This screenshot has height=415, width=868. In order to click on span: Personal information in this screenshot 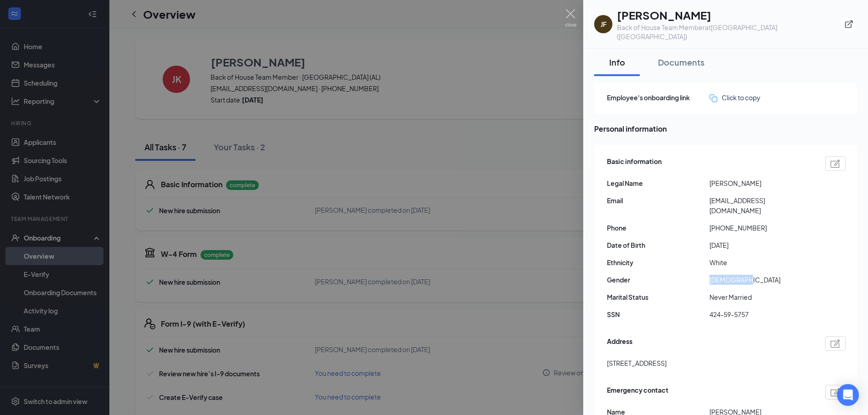, I will do `click(725, 129)`.